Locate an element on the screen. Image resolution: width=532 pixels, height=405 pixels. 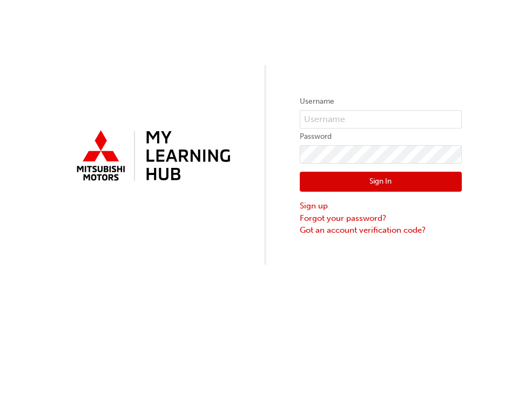
label: Username is located at coordinates (381, 101).